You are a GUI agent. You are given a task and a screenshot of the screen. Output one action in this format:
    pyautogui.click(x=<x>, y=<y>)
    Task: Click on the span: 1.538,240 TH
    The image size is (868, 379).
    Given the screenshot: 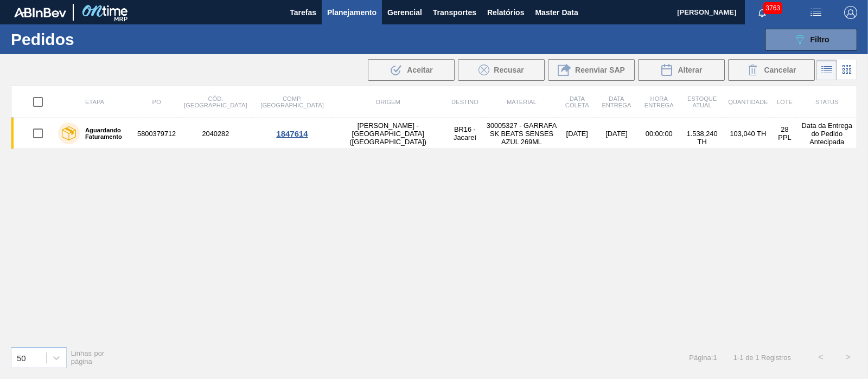 What is the action you would take?
    pyautogui.click(x=702, y=138)
    